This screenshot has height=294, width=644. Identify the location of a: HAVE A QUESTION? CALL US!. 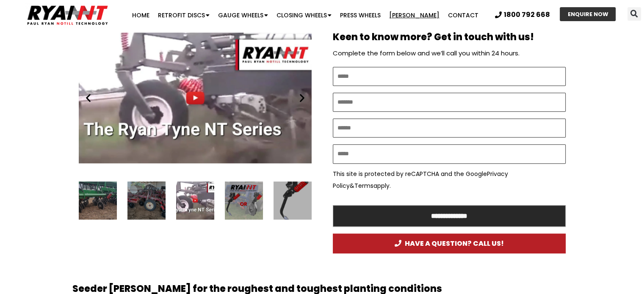
(449, 244).